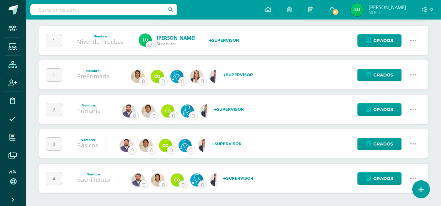  Describe the element at coordinates (145, 40) in the screenshot. I see `img: 54f82b4972d4d37a72c9d8d1d5f4dac6.png` at that location.